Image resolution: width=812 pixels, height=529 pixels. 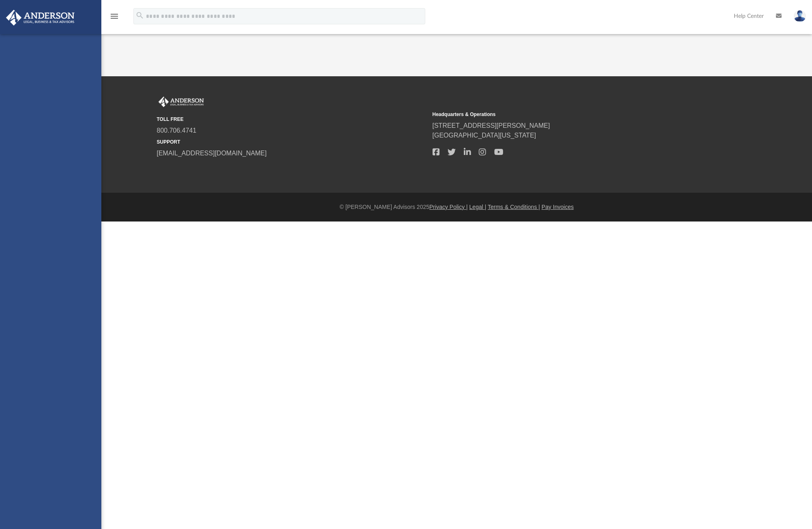 What do you see at coordinates (448, 207) in the screenshot?
I see `a: Privacy Policy |` at bounding box center [448, 207].